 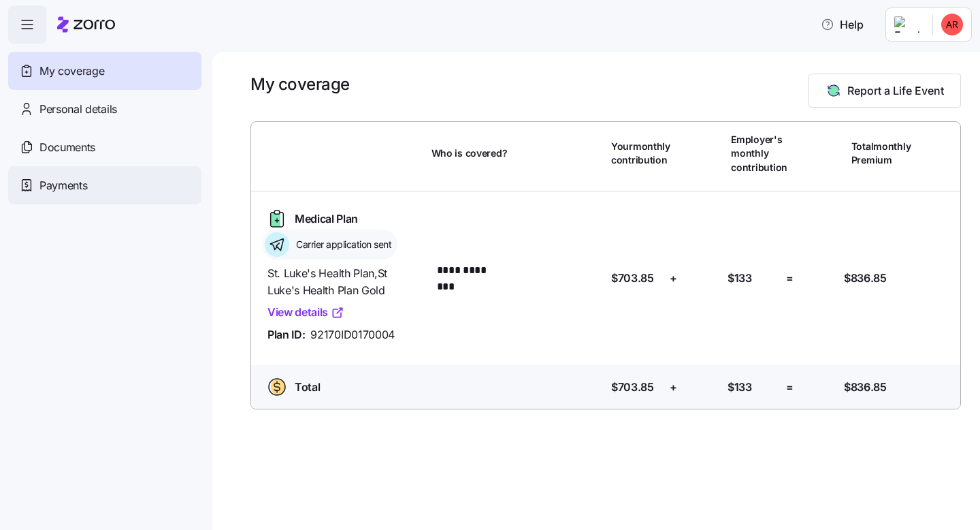 What do you see at coordinates (759, 154) in the screenshot?
I see `span: Employer's monthly contribution` at bounding box center [759, 154].